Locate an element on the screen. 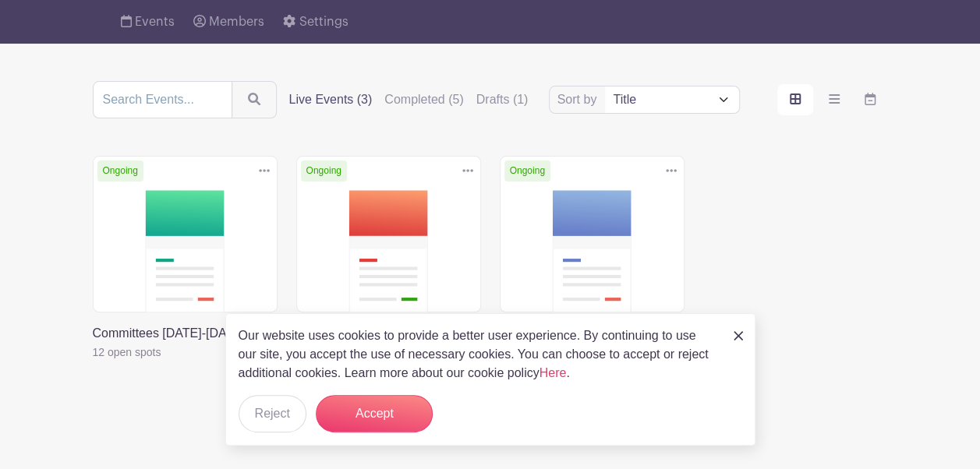 This screenshot has height=469, width=980. span: Events is located at coordinates (154, 22).